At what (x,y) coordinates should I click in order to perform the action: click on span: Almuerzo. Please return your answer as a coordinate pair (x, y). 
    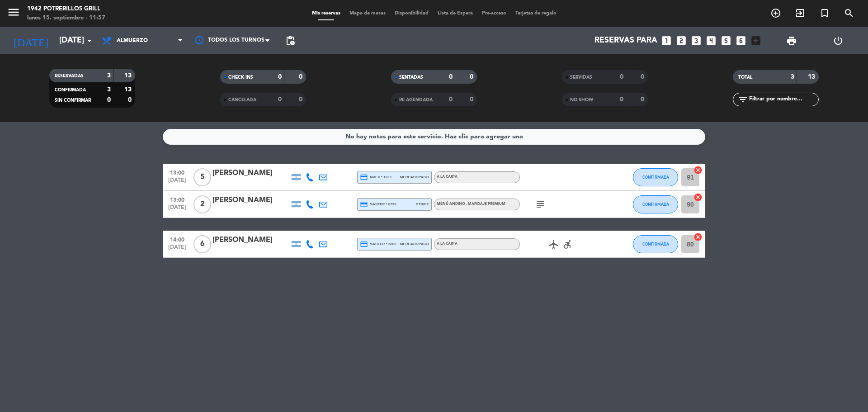
    Looking at the image, I should click on (132, 41).